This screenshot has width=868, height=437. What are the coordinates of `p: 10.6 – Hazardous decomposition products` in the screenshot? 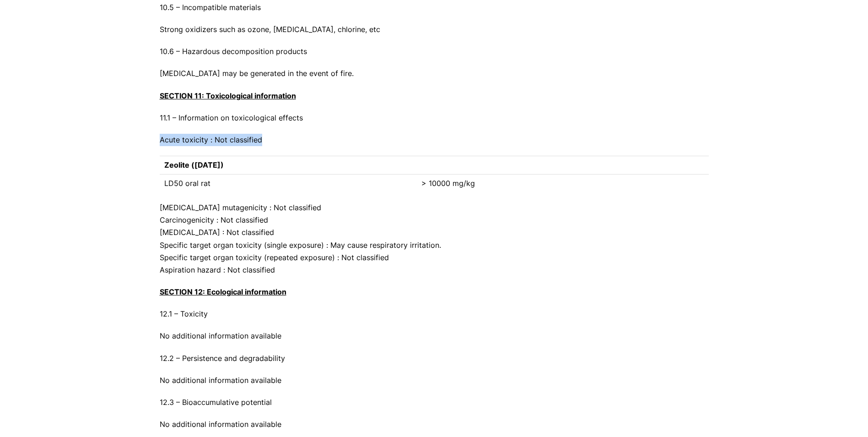 It's located at (434, 51).